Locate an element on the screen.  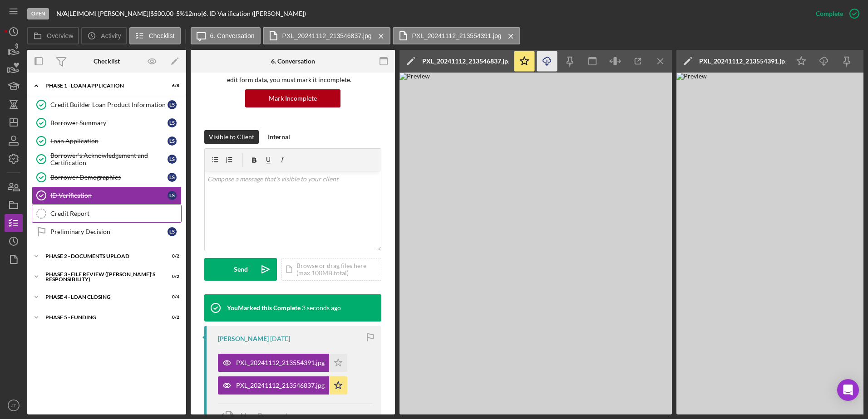
div: Loan Application is located at coordinates (109, 141).